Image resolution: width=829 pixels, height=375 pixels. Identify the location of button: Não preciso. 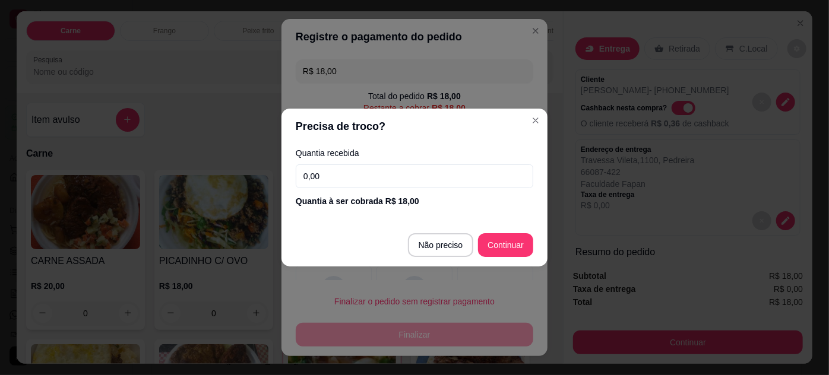
(441, 245).